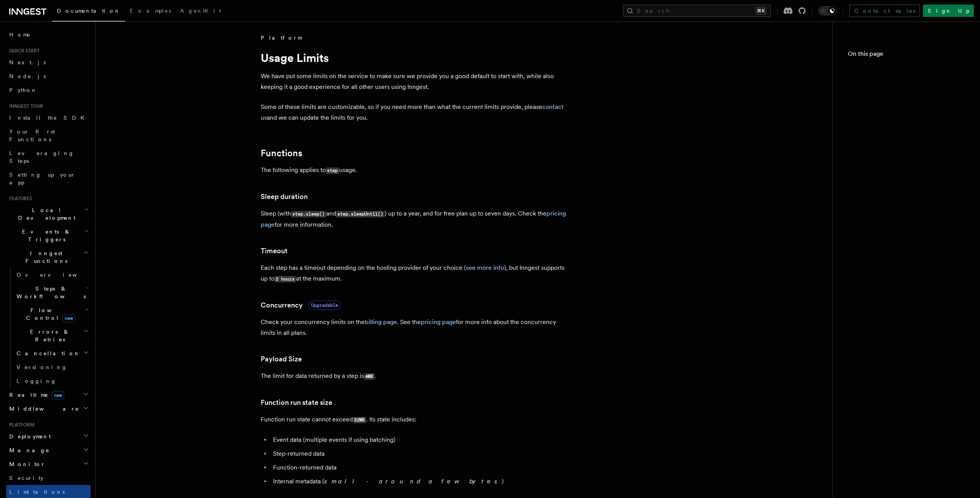 This screenshot has width=980, height=498. What do you see at coordinates (48, 118) in the screenshot?
I see `a: Install the SDK` at bounding box center [48, 118].